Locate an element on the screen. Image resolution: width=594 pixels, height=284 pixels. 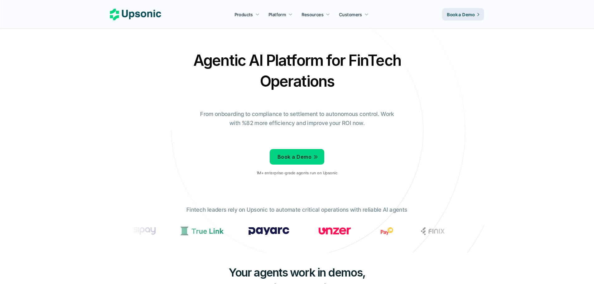
p: Fintech leaders rely on Upsonic to automate critical operations with reliable AI agents is located at coordinates (297, 210).